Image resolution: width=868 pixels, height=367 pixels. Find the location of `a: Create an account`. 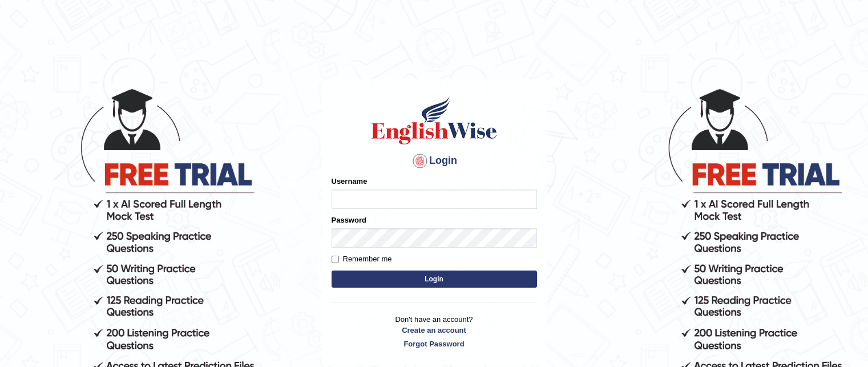

a: Create an account is located at coordinates (434, 329).